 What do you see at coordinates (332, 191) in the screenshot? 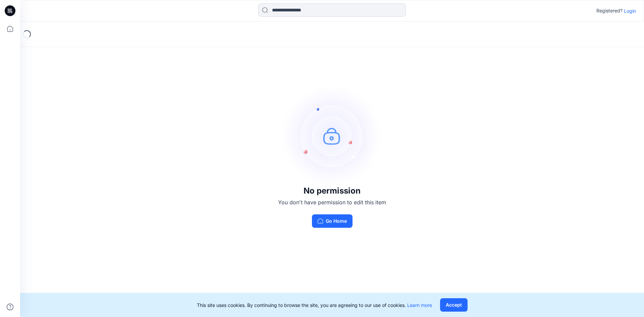
I see `h3: No permission` at bounding box center [332, 191].